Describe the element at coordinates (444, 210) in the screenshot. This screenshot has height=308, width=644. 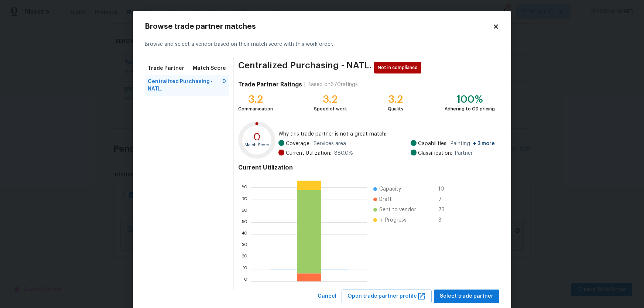
I see `span: 73` at that location.